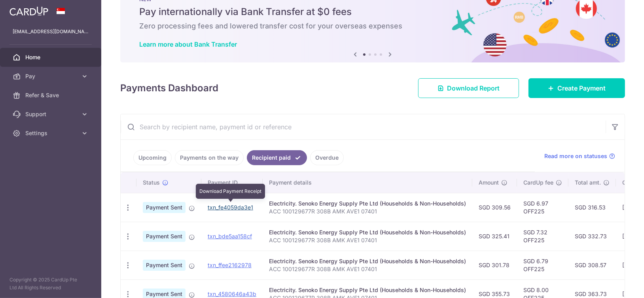 The height and width of the screenshot is (298, 644). I want to click on span: Home, so click(51, 57).